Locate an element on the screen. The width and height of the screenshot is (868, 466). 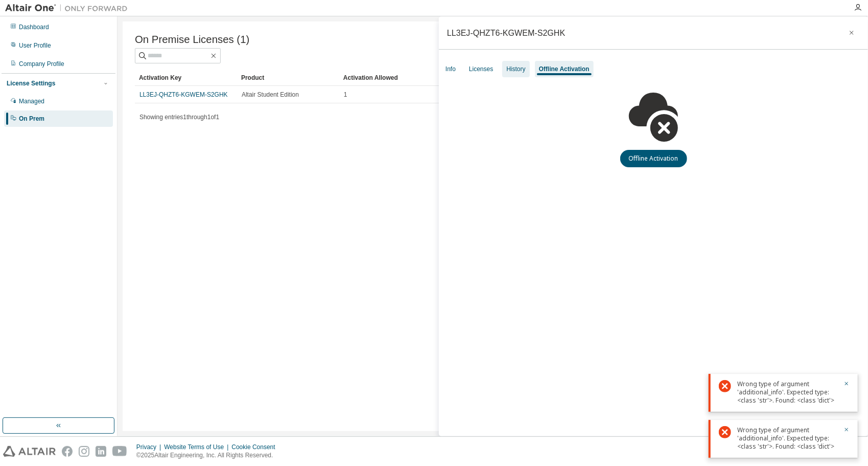
div: Managed is located at coordinates (32, 101).